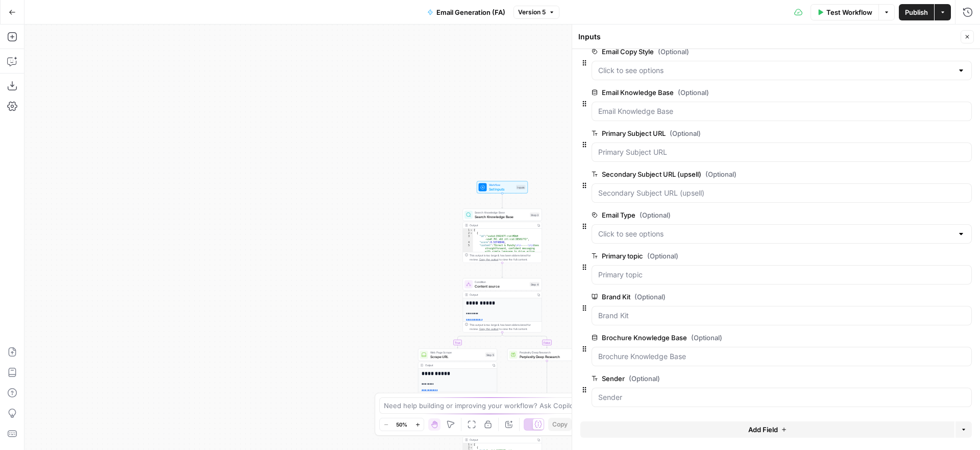 This screenshot has width=980, height=450. Describe the element at coordinates (917, 12) in the screenshot. I see `span: Publish` at that location.